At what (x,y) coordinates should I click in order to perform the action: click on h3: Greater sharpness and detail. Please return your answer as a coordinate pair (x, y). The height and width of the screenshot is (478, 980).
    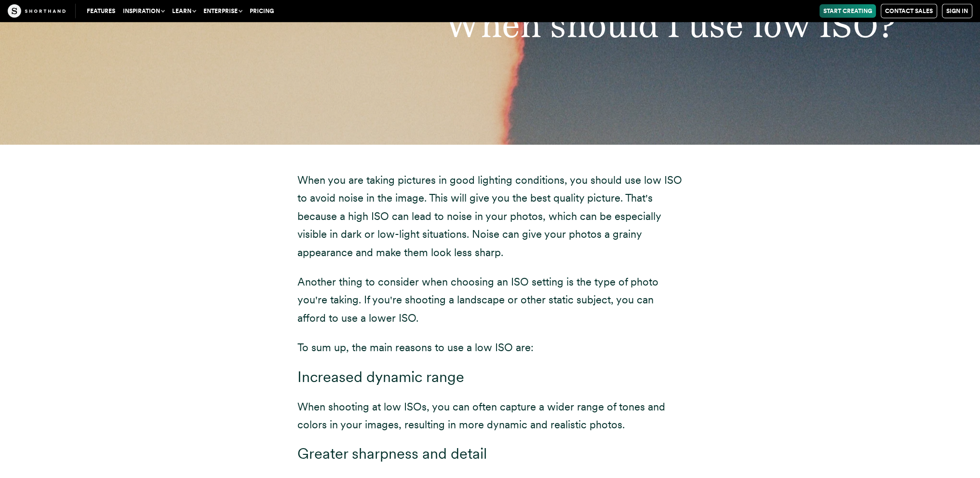
    Looking at the image, I should click on (490, 454).